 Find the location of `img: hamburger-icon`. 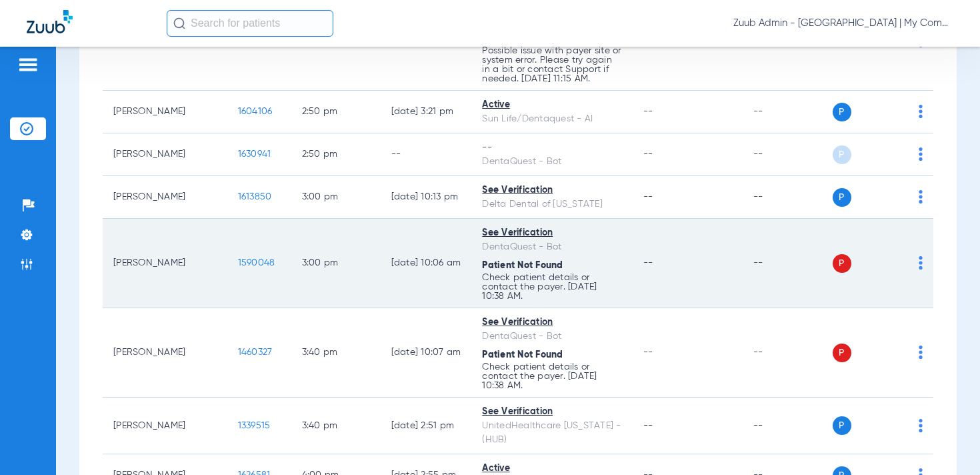

img: hamburger-icon is located at coordinates (28, 65).